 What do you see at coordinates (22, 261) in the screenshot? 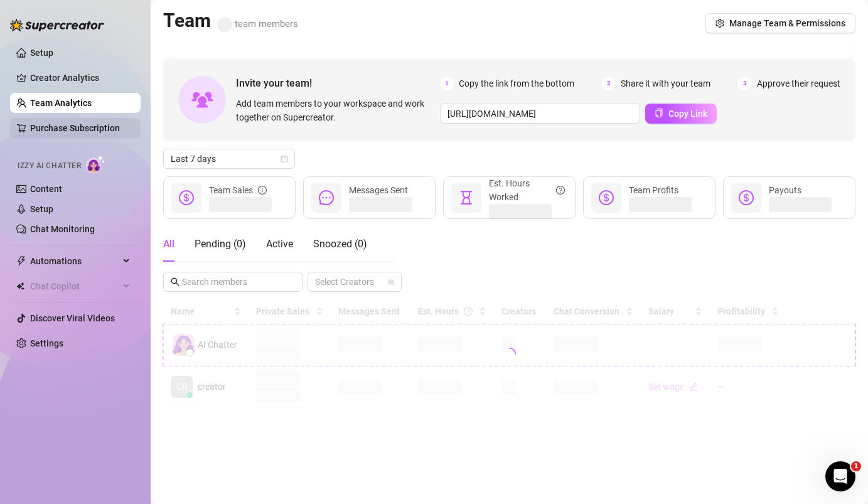
I see `span: thunderbolt` at bounding box center [22, 261].